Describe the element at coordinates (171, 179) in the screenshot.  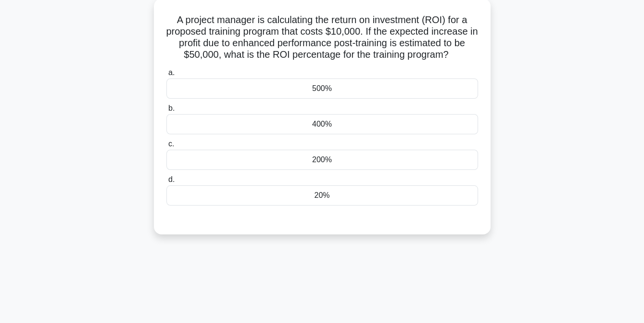
I see `span: d.` at that location.